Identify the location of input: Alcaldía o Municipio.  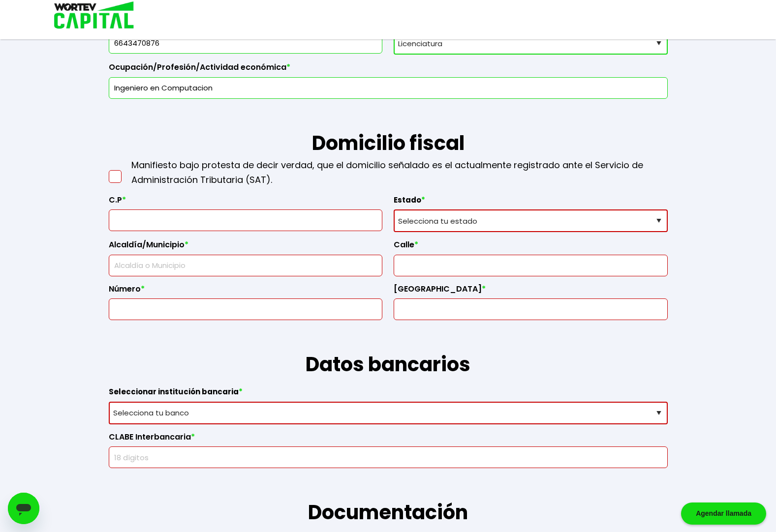
(245, 266).